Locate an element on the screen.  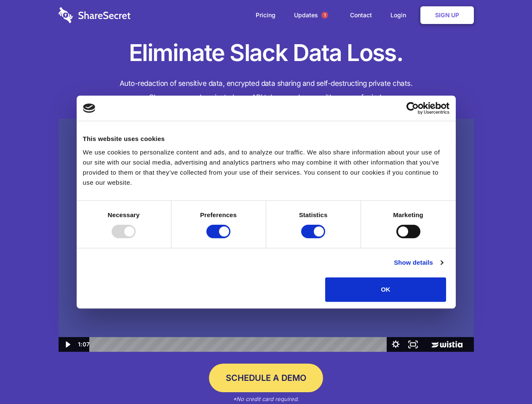
a: Contact is located at coordinates (361, 16).